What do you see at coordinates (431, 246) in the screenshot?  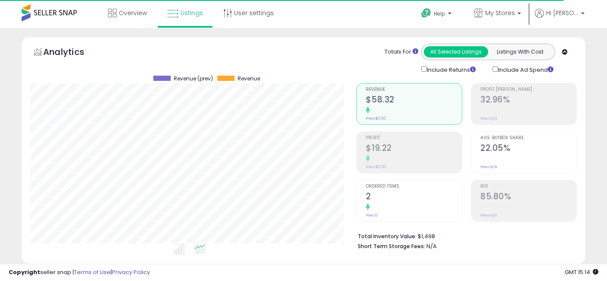 I see `span: N/A` at bounding box center [431, 246].